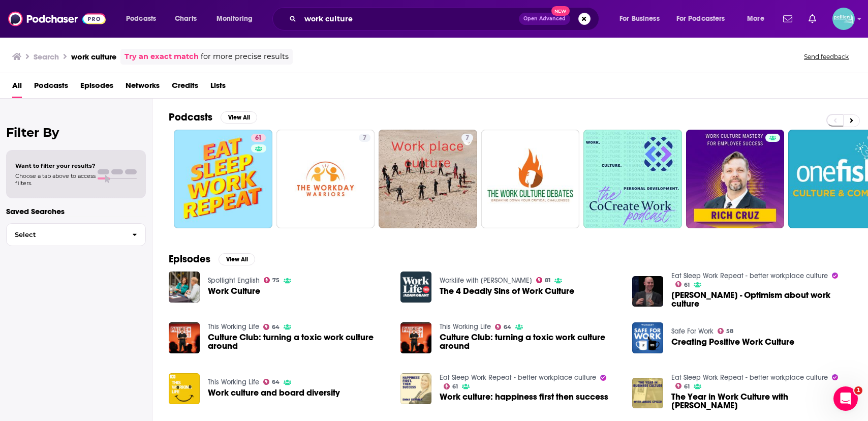 The width and height of the screenshot is (868, 421). I want to click on button: Send feedback, so click(827, 57).